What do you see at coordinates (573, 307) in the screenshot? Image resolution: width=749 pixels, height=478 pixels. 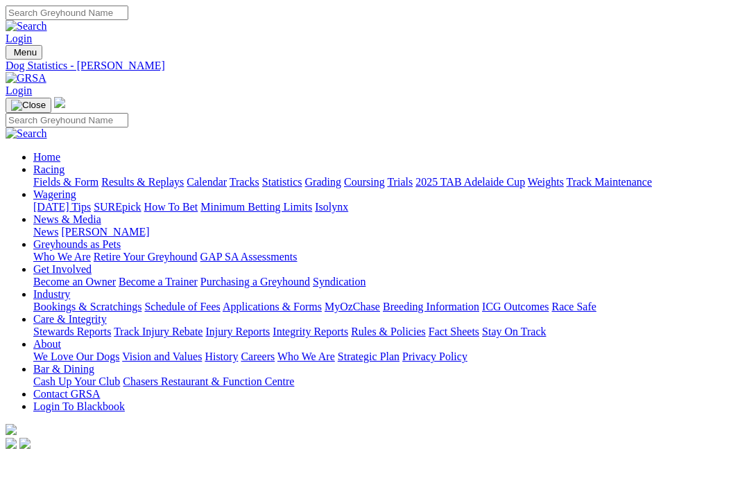 I see `a: Race Safe` at bounding box center [573, 307].